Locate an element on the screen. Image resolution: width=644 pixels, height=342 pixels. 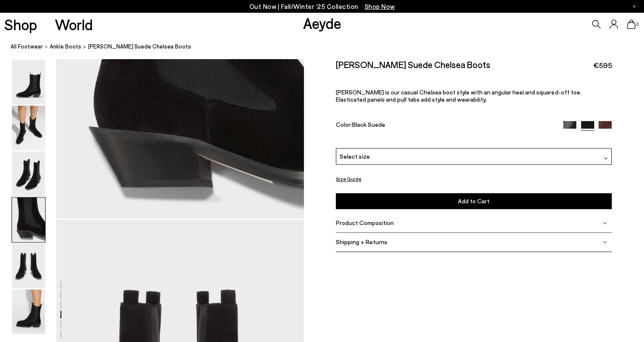
a: ankle boots is located at coordinates (66, 47).